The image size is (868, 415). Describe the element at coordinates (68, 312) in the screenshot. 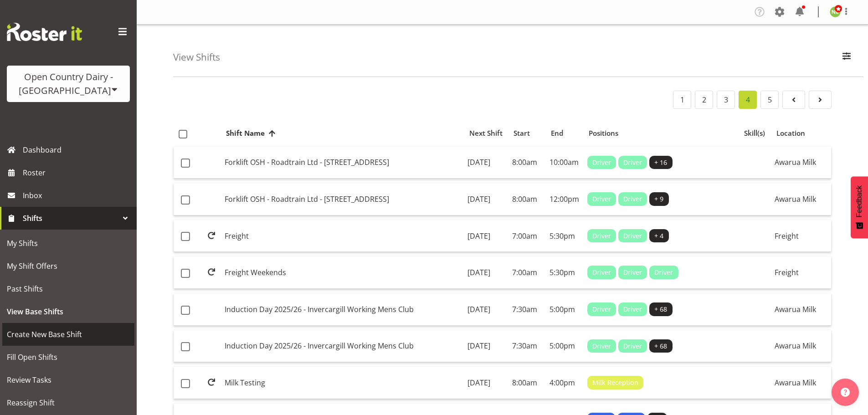

I see `a: View Base Shifts` at that location.